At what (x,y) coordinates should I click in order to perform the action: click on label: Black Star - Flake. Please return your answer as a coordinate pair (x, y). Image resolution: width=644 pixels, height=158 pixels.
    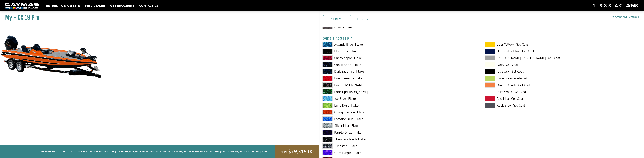
    Looking at the image, I should click on (400, 51).